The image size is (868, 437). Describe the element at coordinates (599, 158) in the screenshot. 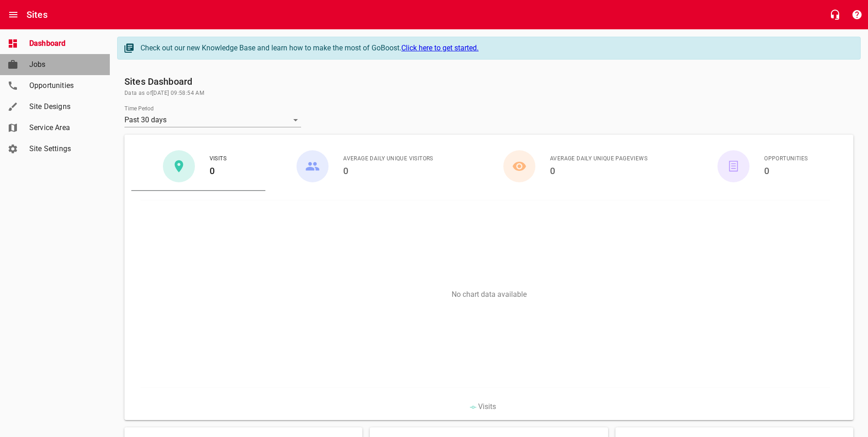

I see `span: Average Daily Unique Pageviews` at that location.